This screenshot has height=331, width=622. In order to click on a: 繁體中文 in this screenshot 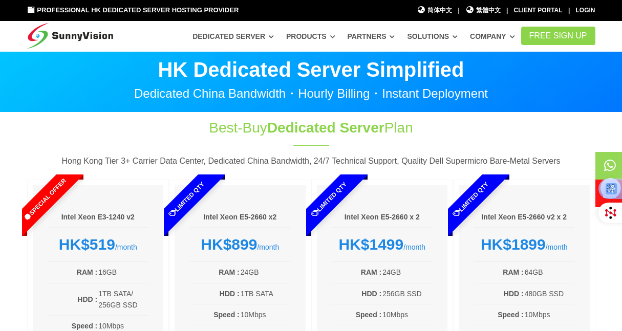, I will do `click(483, 10)`.